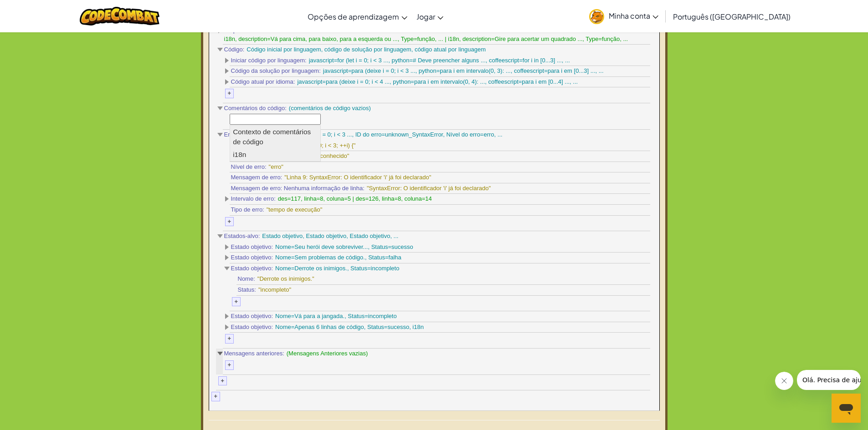 The width and height of the screenshot is (868, 430). I want to click on font: Olá. Precisa de ajuda?, so click(41, 10).